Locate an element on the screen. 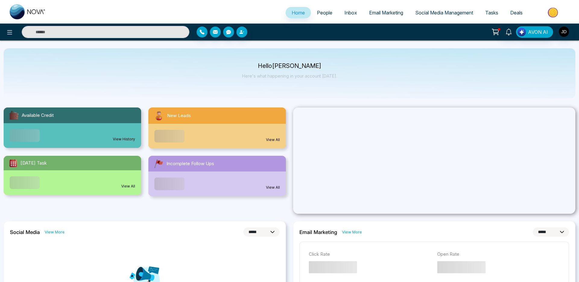 The image size is (579, 282). span: AVON AI is located at coordinates (538, 32).